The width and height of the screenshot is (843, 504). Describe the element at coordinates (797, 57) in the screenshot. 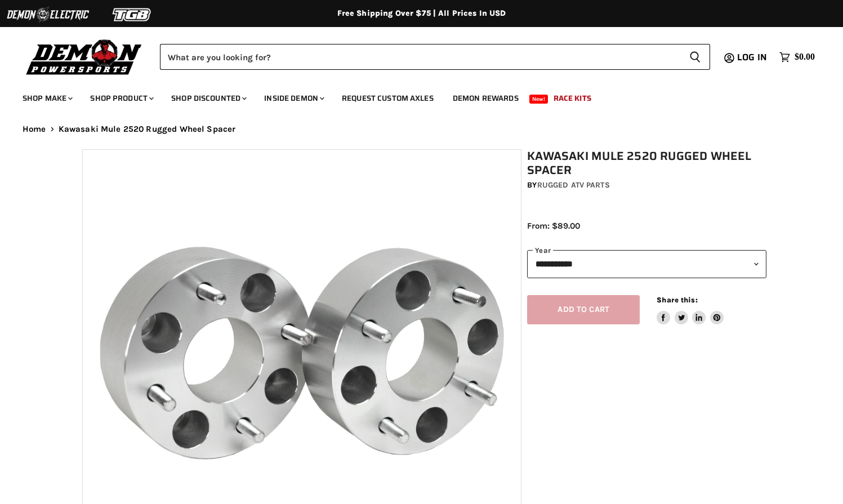

I see `a: $0.00` at that location.